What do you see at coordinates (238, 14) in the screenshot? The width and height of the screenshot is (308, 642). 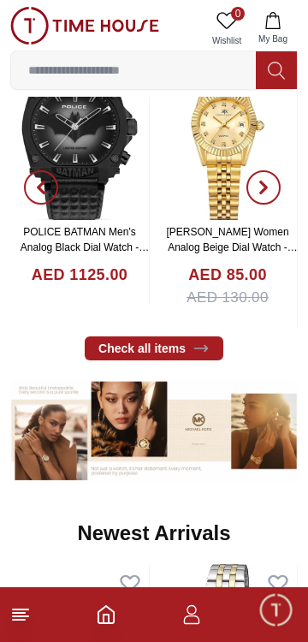 I see `span: 0` at bounding box center [238, 14].